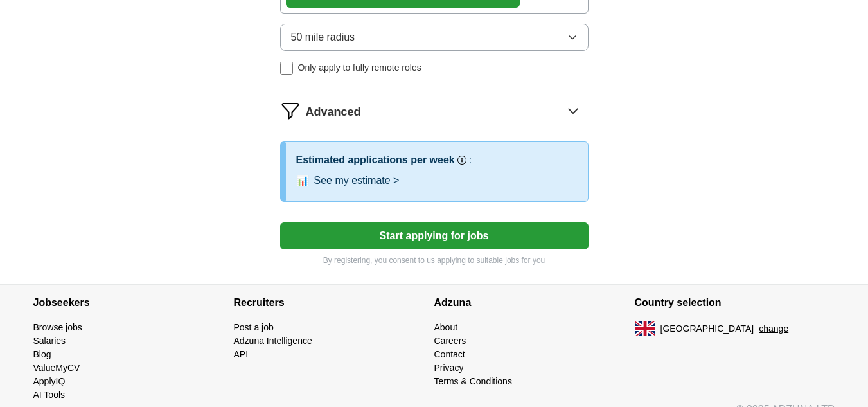 This screenshot has width=868, height=407. Describe the element at coordinates (323, 37) in the screenshot. I see `span: 50 mile radius` at that location.